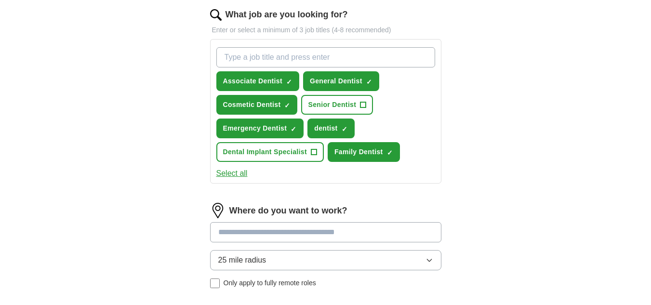 The width and height of the screenshot is (651, 305). Describe the element at coordinates (337, 104) in the screenshot. I see `button: Senior Dentist` at that location.